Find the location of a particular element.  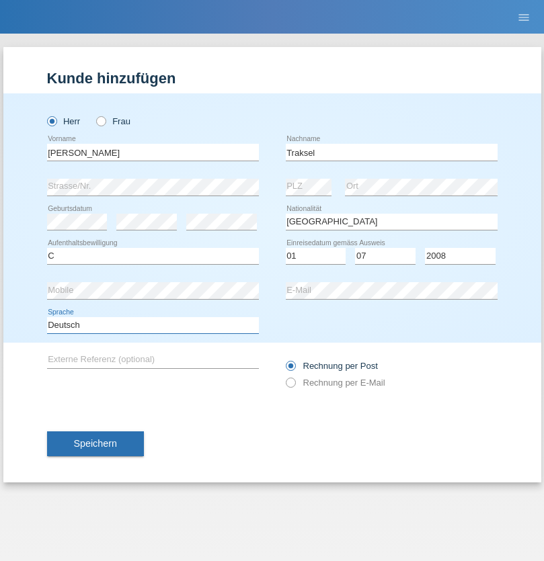

label: Rechnung per E-Mail is located at coordinates (335, 382).